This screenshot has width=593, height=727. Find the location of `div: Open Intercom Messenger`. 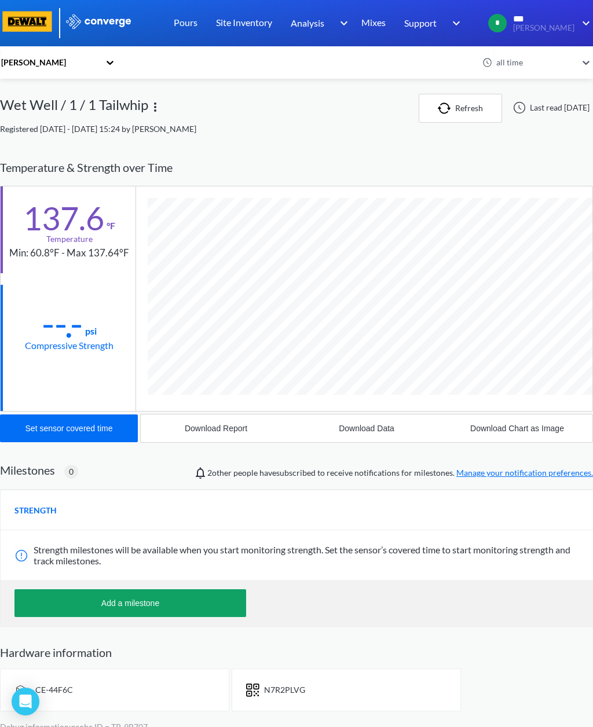

div: Open Intercom Messenger is located at coordinates (25, 701).